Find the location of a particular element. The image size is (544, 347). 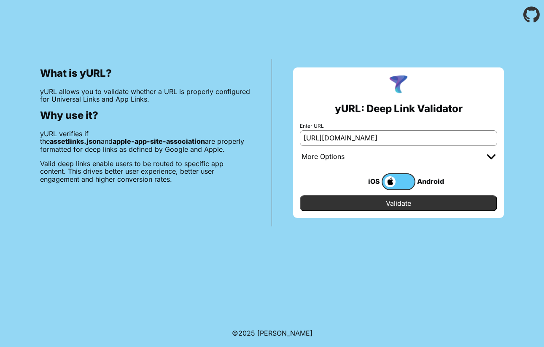

img: chevron is located at coordinates (491, 157).